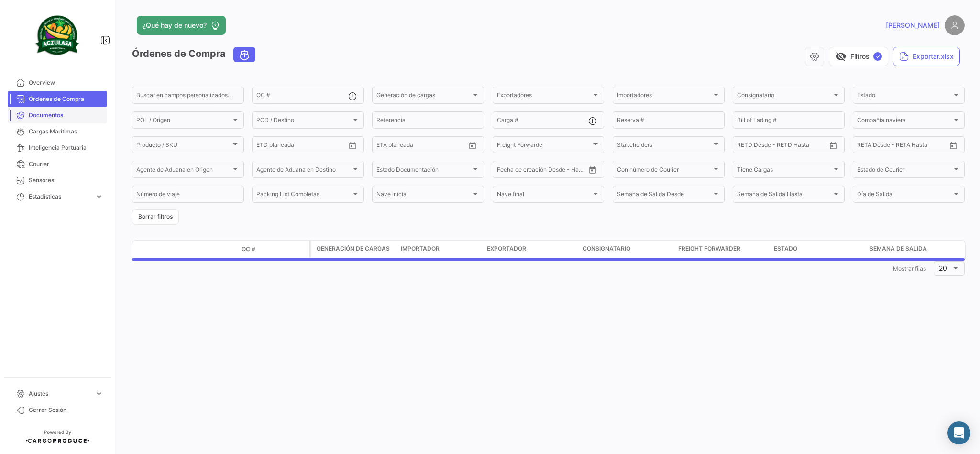 Image resolution: width=980 pixels, height=454 pixels. What do you see at coordinates (57, 132) in the screenshot?
I see `a: Cargas Marítimas` at bounding box center [57, 132].